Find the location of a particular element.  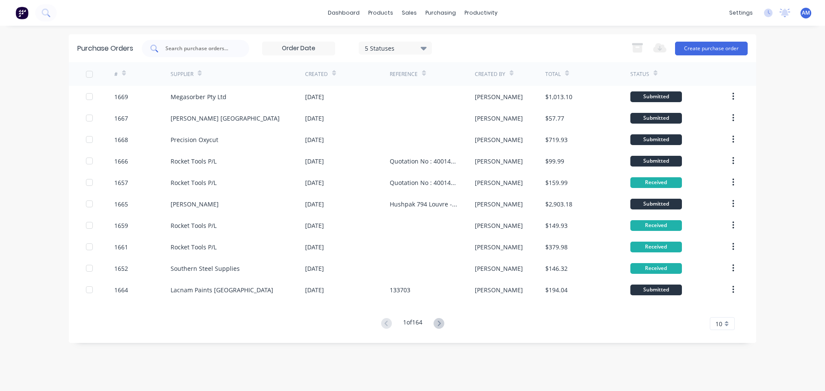

div: 1 of 164 is located at coordinates (412, 324).